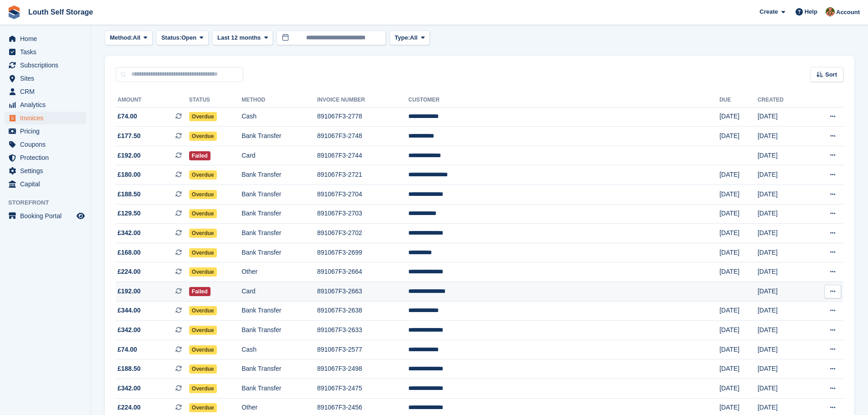 This screenshot has height=415, width=868. What do you see at coordinates (60, 12) in the screenshot?
I see `a: Louth Self Storage` at bounding box center [60, 12].